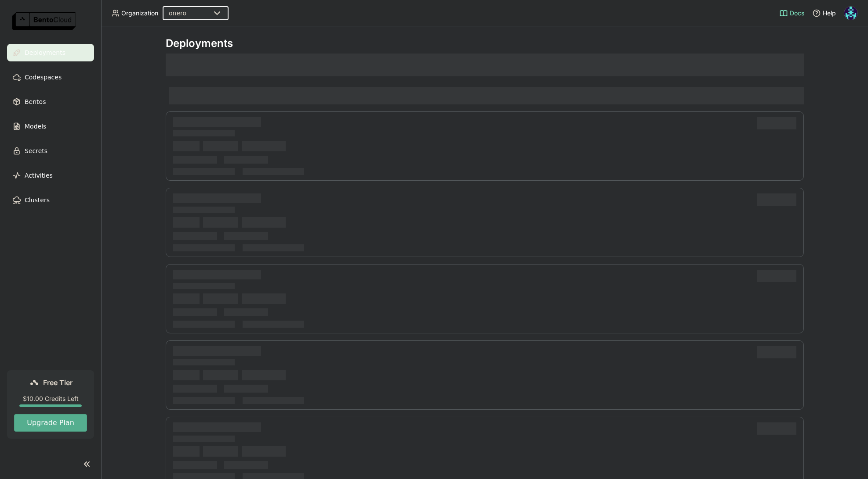  Describe the element at coordinates (178, 13) in the screenshot. I see `div: onero` at that location.